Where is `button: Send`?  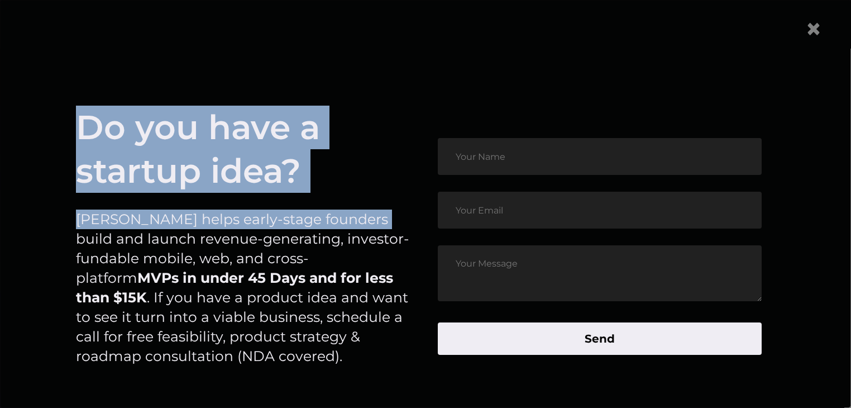
button: Send is located at coordinates (600, 338).